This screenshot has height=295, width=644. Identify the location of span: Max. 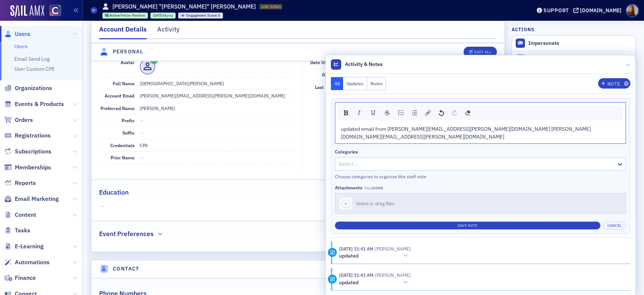
(374, 188).